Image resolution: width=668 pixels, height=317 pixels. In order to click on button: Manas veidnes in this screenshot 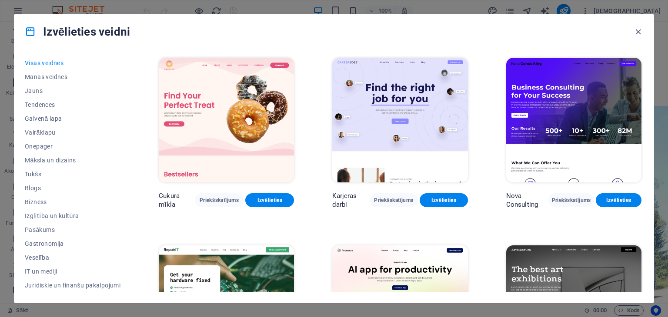, I will do `click(73, 77)`.